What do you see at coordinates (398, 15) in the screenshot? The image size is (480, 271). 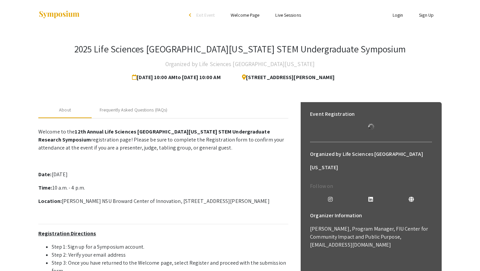 I see `a: Login` at bounding box center [398, 15].